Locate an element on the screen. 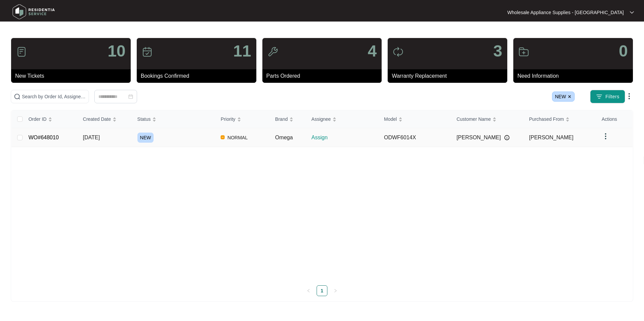 This screenshot has height=321, width=644. p: Assign is located at coordinates (345, 138).